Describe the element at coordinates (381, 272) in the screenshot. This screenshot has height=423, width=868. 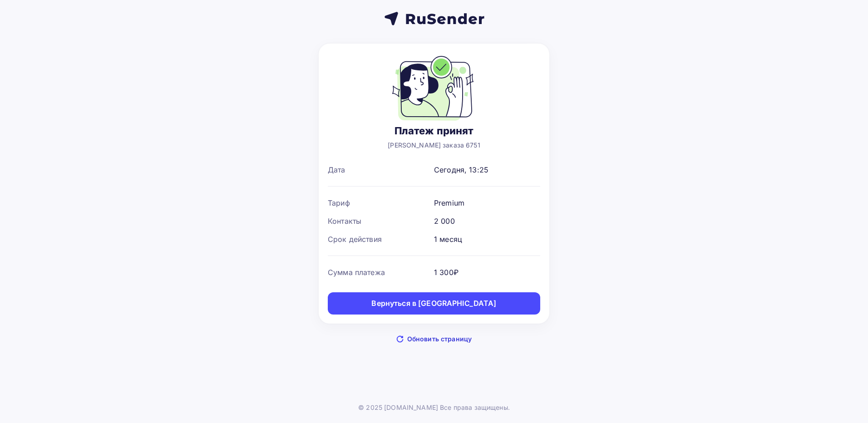
I see `div: Сумма платежа` at that location.